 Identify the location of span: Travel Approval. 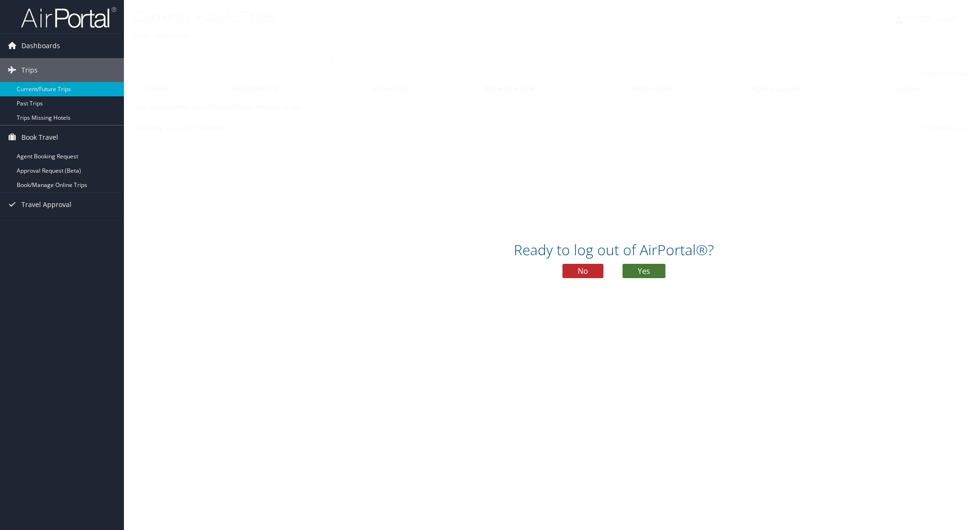
(47, 204).